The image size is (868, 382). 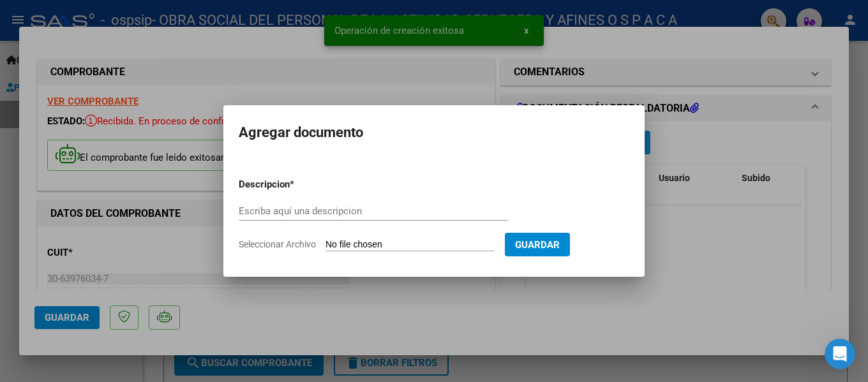 What do you see at coordinates (434, 132) in the screenshot?
I see `h2: Agregar documento` at bounding box center [434, 132].